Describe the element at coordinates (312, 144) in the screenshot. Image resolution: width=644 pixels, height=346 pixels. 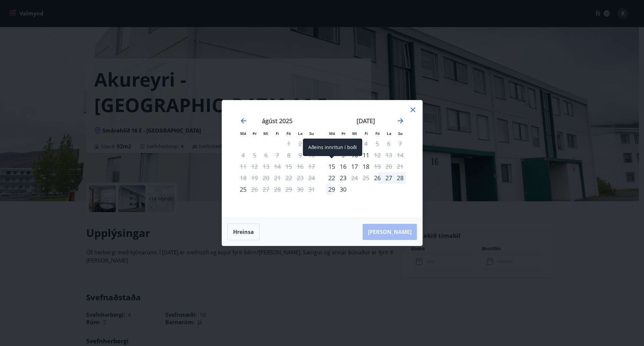
I see `td: Not available. sunnudagur, 3. ágúst 2025` at that location.